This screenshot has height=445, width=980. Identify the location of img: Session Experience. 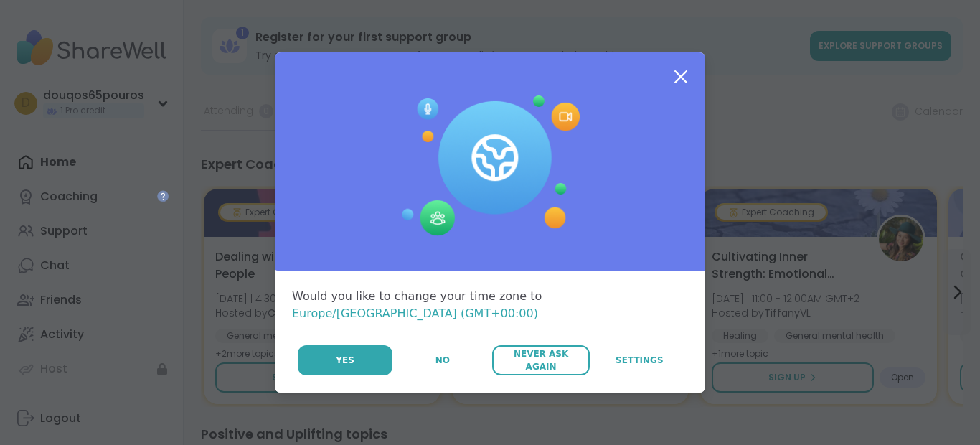
(490, 165).